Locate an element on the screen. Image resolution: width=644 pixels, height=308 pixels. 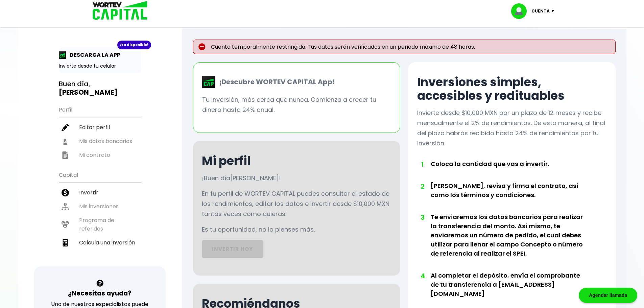
li: Invertir is located at coordinates (100, 193).